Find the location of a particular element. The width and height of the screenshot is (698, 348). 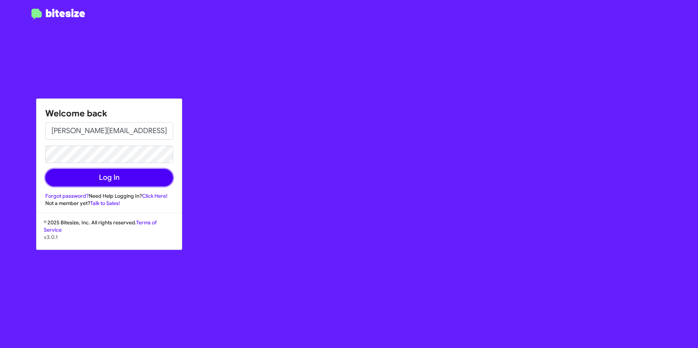

div: © 2025 Bitesize, Inc. All rights reserved. is located at coordinates (109, 234).